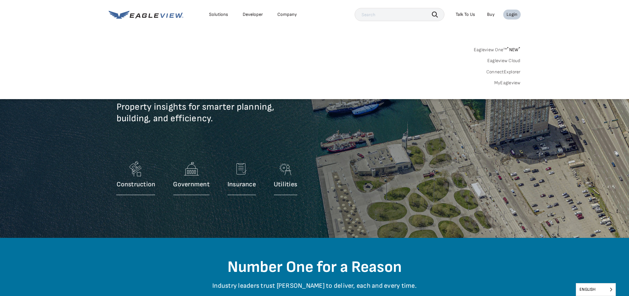 The image size is (629, 296). I want to click on a: MyEagleview, so click(507, 83).